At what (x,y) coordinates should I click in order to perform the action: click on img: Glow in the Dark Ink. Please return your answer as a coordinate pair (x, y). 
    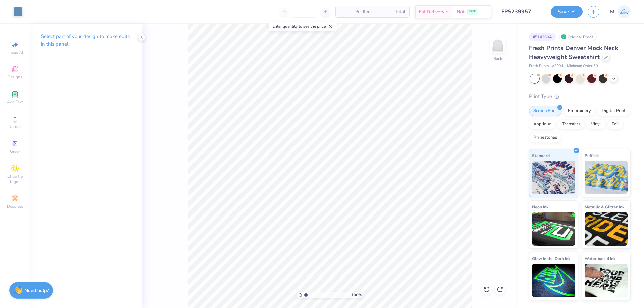
    Looking at the image, I should click on (553, 280).